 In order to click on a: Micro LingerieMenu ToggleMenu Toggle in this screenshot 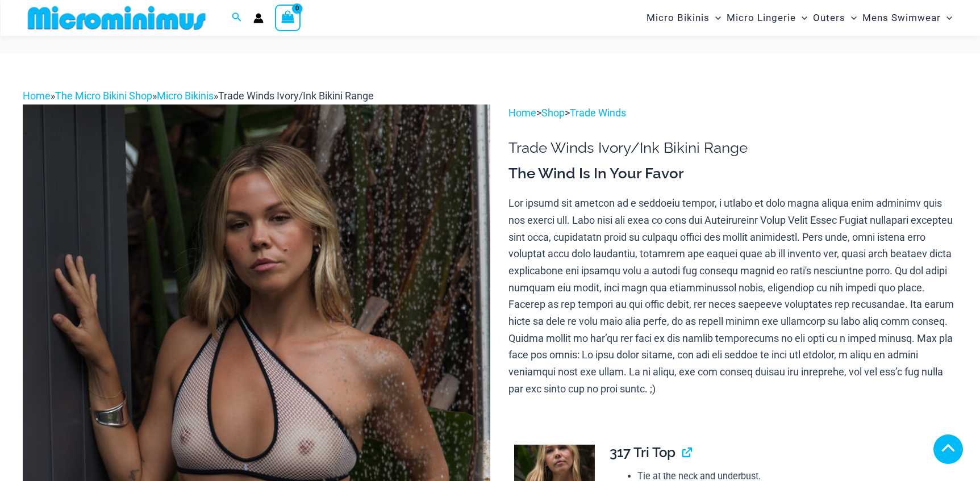, I will do `click(767, 18)`.